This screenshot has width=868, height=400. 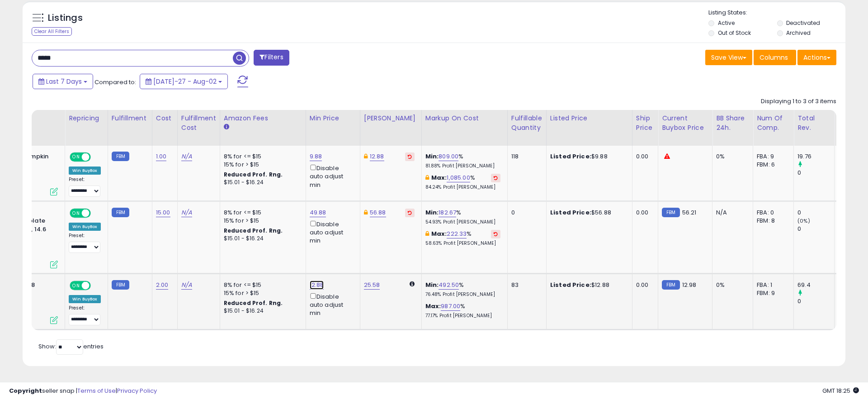 What do you see at coordinates (458, 178) in the screenshot?
I see `a: 1,085.00` at bounding box center [458, 178].